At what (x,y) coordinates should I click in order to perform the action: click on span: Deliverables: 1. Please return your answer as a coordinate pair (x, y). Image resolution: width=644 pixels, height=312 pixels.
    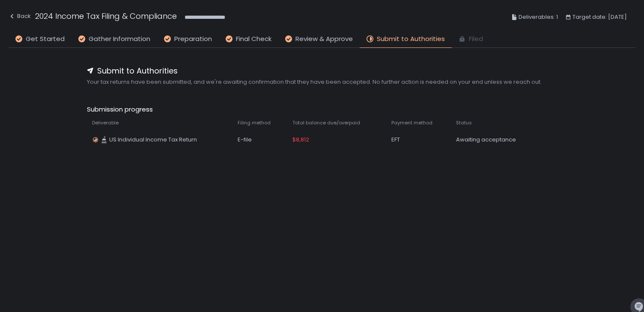
    Looking at the image, I should click on (538, 17).